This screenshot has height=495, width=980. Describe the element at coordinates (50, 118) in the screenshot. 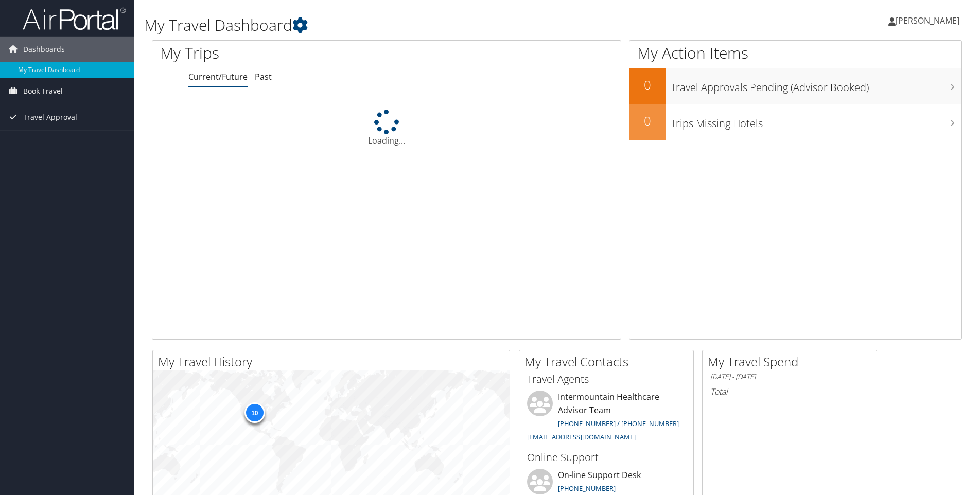

I see `span: Travel Approval` at that location.